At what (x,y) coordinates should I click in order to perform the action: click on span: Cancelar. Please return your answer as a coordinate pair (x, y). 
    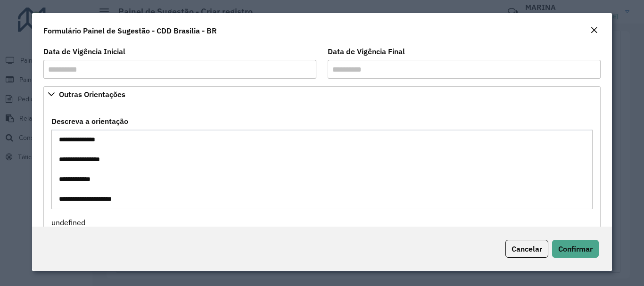
    Looking at the image, I should click on (527, 249).